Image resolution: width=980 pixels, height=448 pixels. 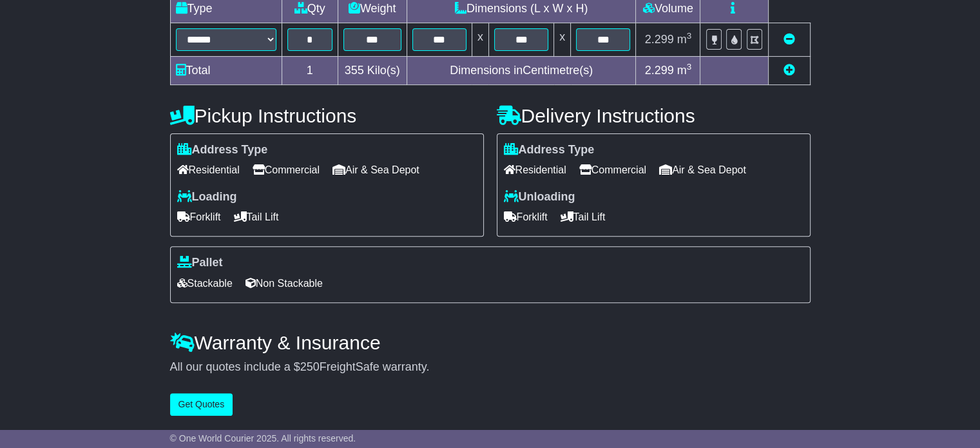 I want to click on a: Add new item, so click(x=790, y=70).